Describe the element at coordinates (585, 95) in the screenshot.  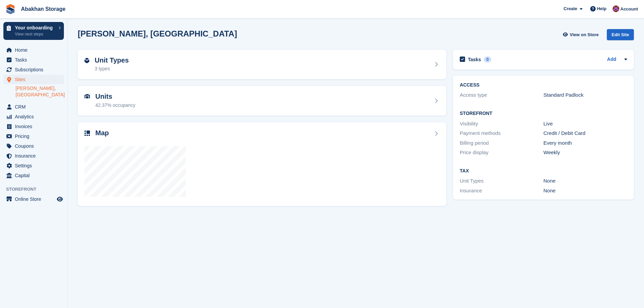
I see `div: Standard Padlock` at that location.